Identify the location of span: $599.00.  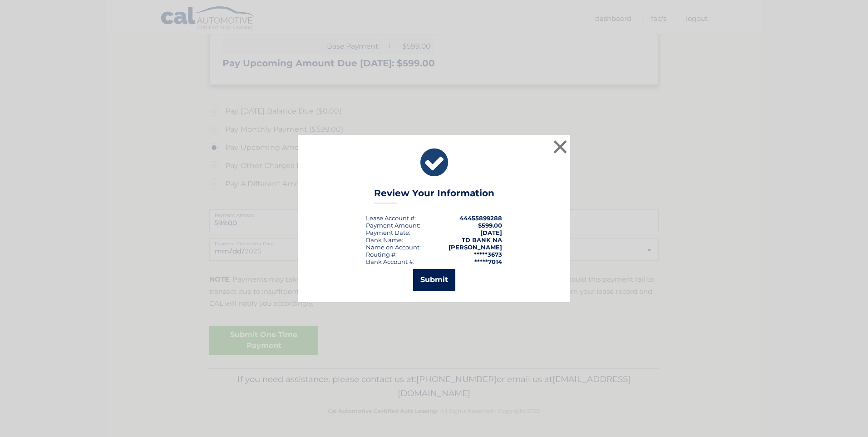
(490, 225).